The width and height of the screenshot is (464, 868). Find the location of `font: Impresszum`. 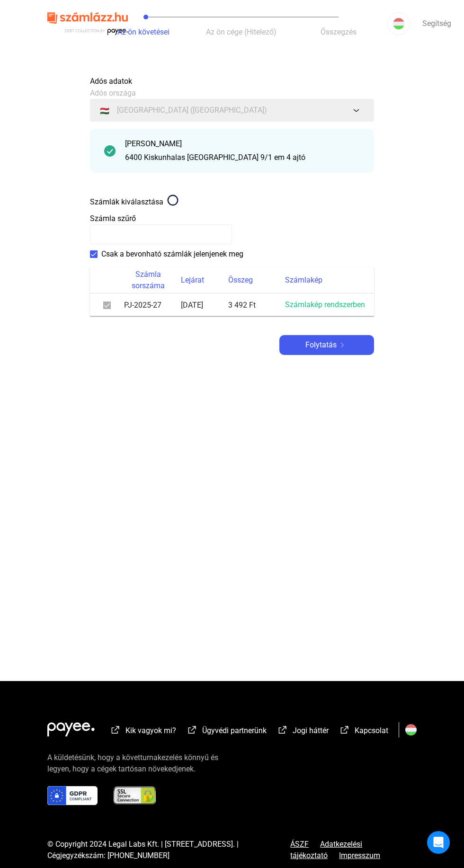

font: Impresszum is located at coordinates (359, 856).